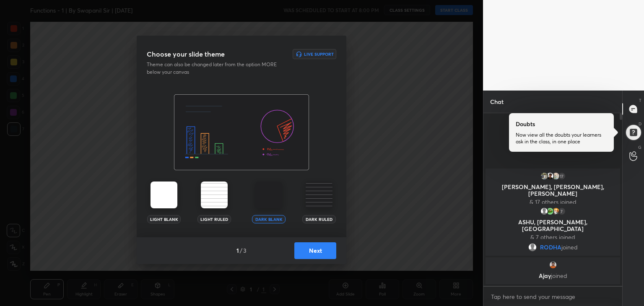 The width and height of the screenshot is (644, 306). I want to click on div: 17, so click(562, 176).